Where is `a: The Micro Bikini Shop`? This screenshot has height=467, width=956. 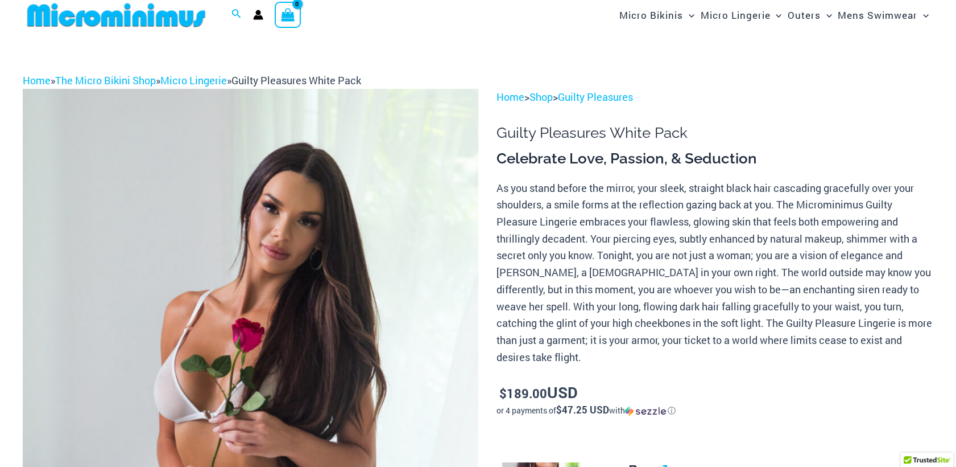 a: The Micro Bikini Shop is located at coordinates (105, 80).